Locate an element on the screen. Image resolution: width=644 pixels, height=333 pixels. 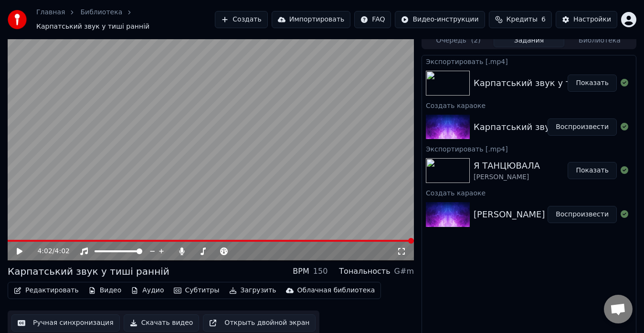
a: Главная is located at coordinates (51, 12).